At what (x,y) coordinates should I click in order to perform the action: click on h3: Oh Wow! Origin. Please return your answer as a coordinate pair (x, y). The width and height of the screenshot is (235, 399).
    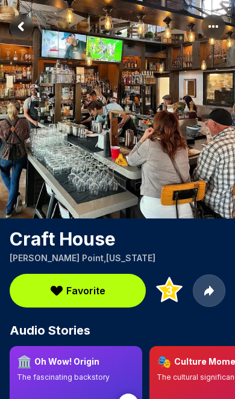
    Looking at the image, I should click on (67, 362).